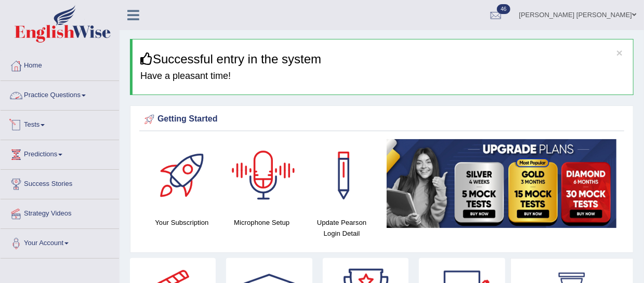 The height and width of the screenshot is (283, 644). Describe the element at coordinates (262, 222) in the screenshot. I see `h4: Microphone Setup` at that location.